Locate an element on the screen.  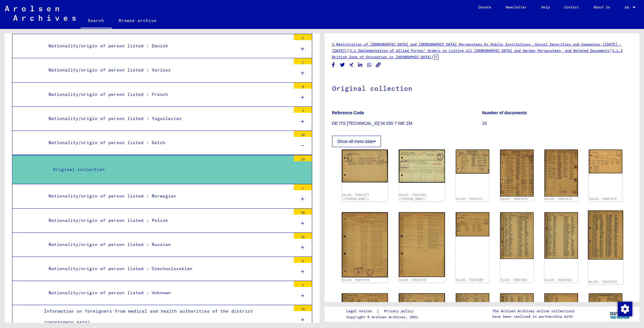
div: 6 is located at coordinates (303, 260).